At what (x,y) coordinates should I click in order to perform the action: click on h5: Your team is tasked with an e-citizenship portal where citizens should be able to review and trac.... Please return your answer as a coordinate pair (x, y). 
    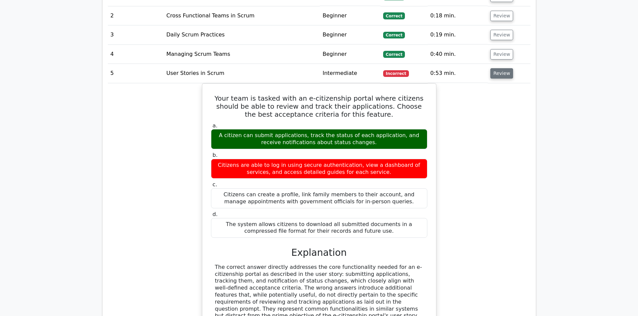
    Looking at the image, I should click on (319, 107).